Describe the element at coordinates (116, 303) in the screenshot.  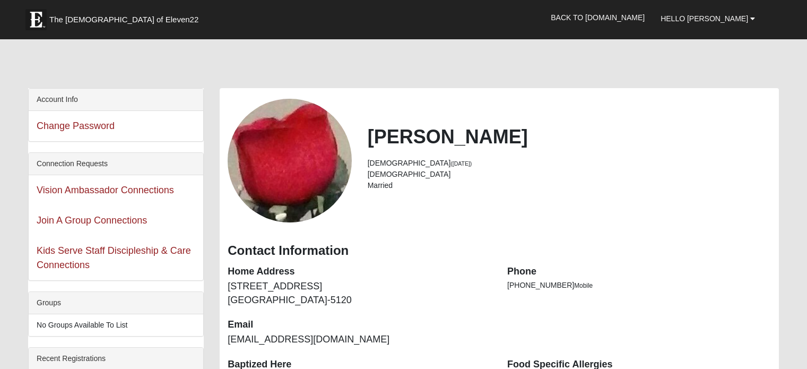
I see `div: Groups` at that location.